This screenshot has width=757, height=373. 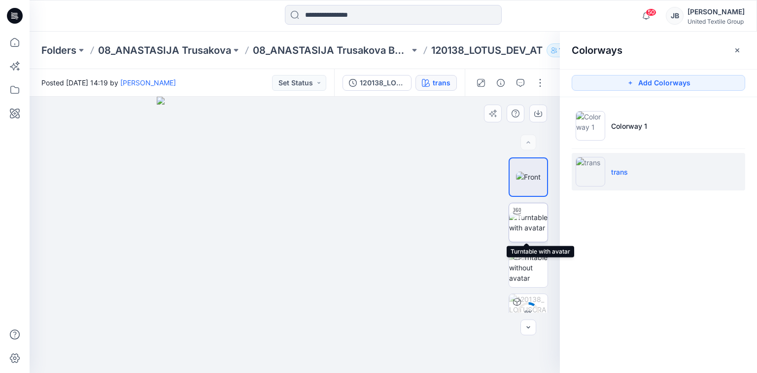 I want to click on button: trans, so click(x=436, y=83).